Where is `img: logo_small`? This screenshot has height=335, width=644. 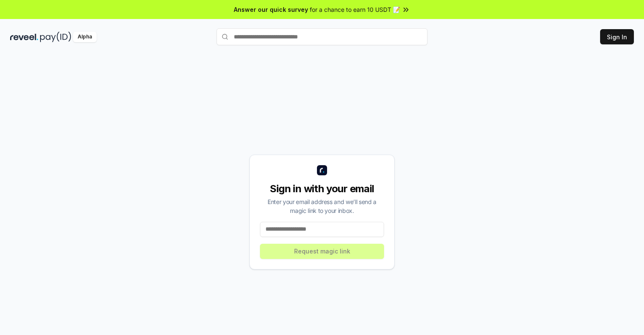 img: logo_small is located at coordinates (322, 170).